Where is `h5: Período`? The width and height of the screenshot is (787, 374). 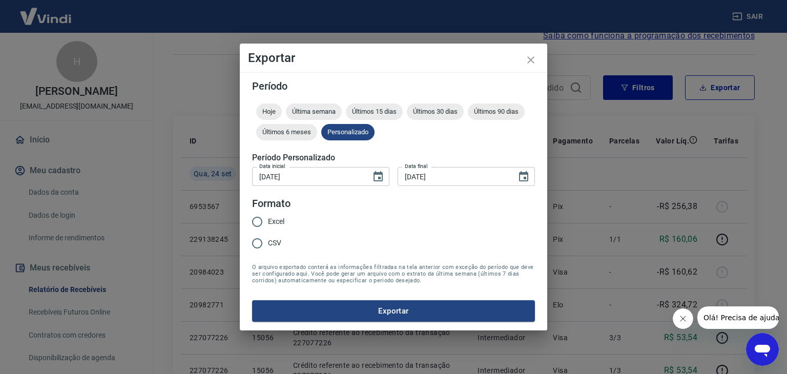 h5: Período is located at coordinates (394, 86).